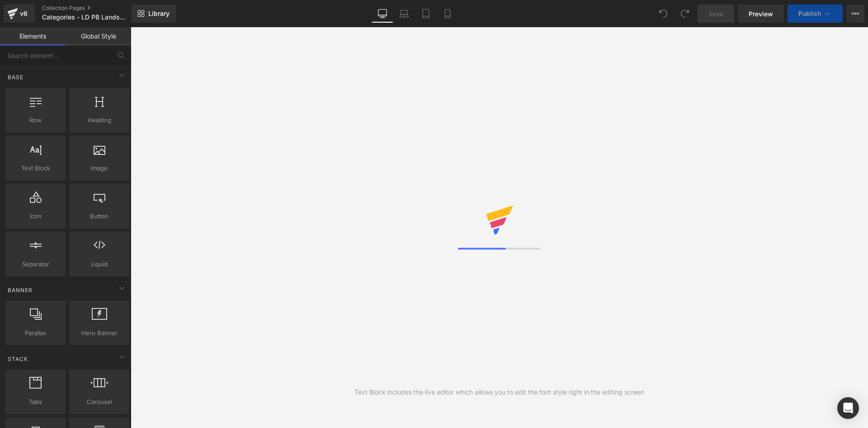  Describe the element at coordinates (15, 77) in the screenshot. I see `span: Base` at that location.